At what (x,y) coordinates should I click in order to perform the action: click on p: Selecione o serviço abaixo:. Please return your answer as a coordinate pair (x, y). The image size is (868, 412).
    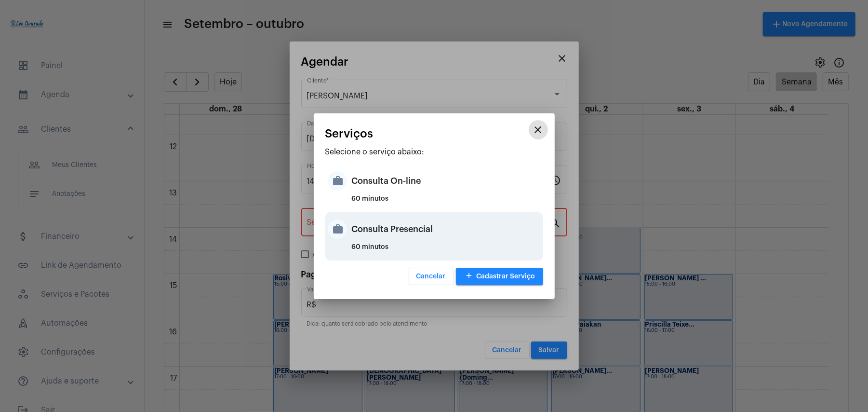
    Looking at the image, I should click on (434, 152).